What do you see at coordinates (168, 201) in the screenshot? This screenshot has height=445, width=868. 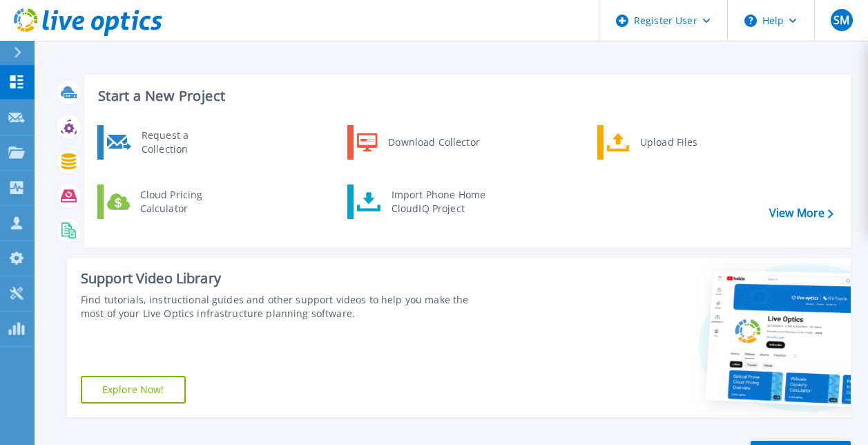 I see `a: Cloud Pricing Calculator` at bounding box center [168, 201].